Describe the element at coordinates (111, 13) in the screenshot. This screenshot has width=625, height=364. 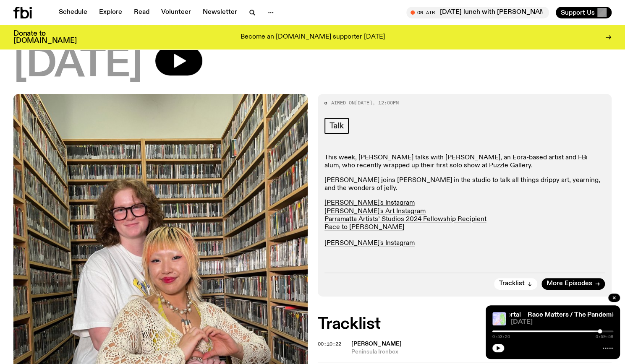
I see `a: Explore` at that location.